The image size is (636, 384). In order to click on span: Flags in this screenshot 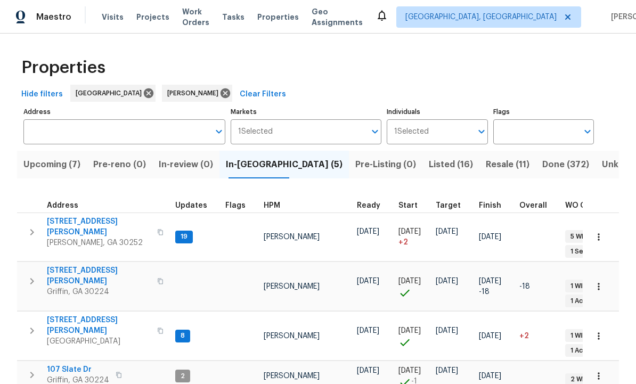, I will do `click(236, 206)`.